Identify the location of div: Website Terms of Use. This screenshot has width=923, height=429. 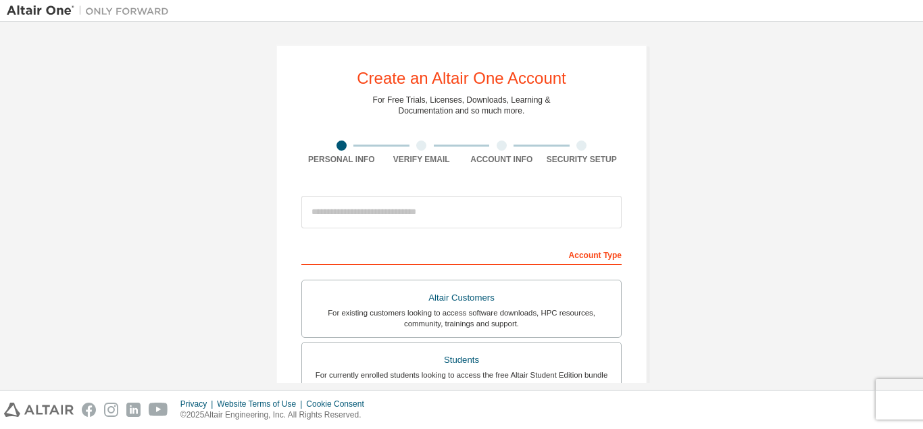
(262, 404).